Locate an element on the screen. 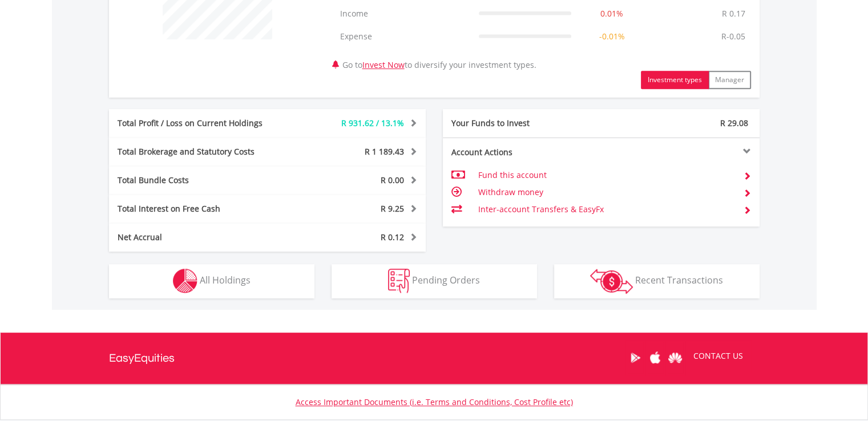 Image resolution: width=868 pixels, height=421 pixels. button: Pending Orders is located at coordinates (434, 282).